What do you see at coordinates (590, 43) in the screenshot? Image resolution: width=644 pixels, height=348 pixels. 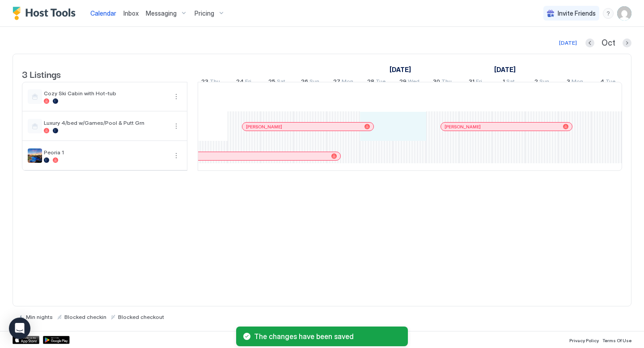 I see `button: Previous month` at bounding box center [590, 43].